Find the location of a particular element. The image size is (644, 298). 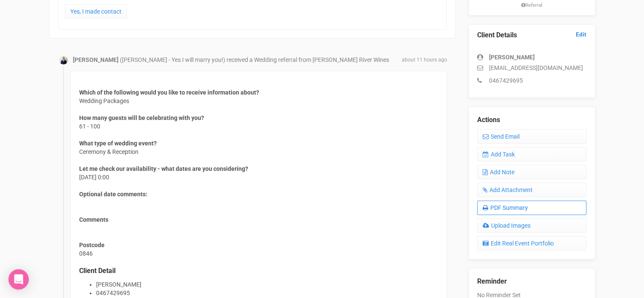

strong: Comments is located at coordinates (93, 220).